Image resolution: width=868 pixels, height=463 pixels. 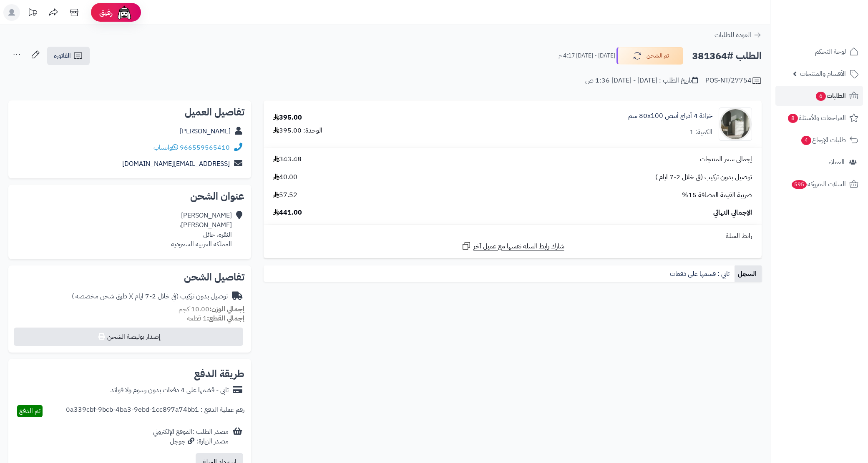 What do you see at coordinates (62, 56) in the screenshot?
I see `span: الفاتورة` at bounding box center [62, 56].